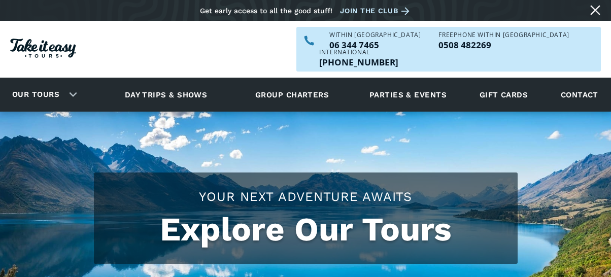  What do you see at coordinates (36, 94) in the screenshot?
I see `a: Our tours` at bounding box center [36, 94].